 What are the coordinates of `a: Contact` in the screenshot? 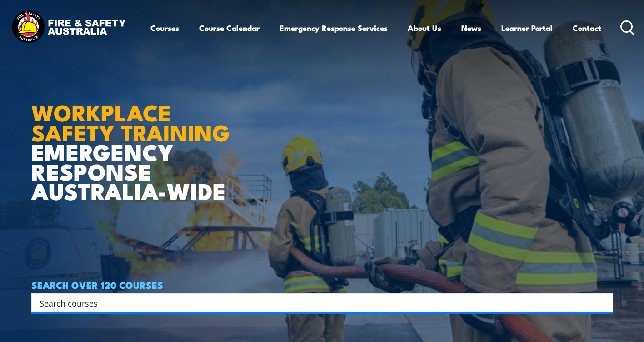 It's located at (587, 28).